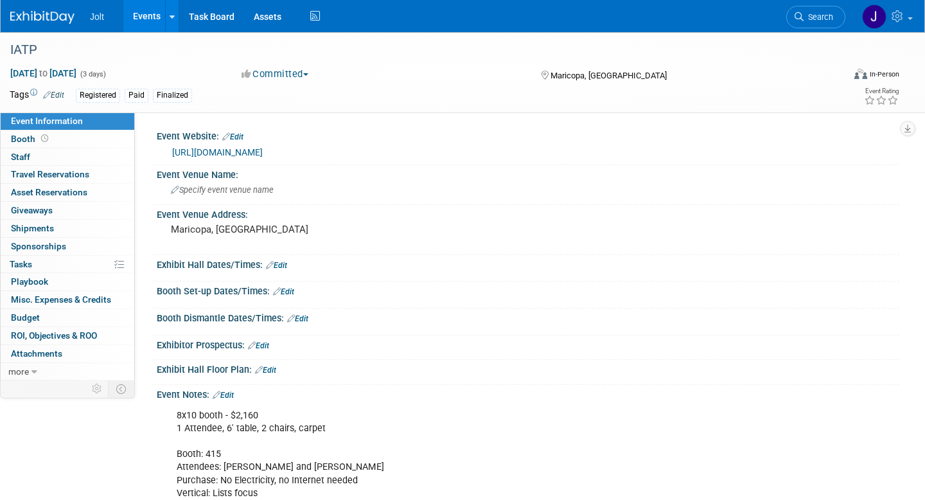  What do you see at coordinates (874, 17) in the screenshot?
I see `img: JayneAnn Copeland` at bounding box center [874, 17].